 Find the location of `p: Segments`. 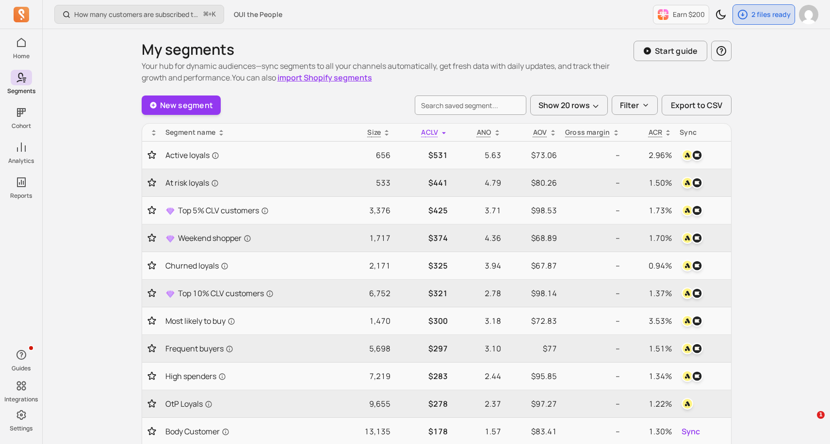

p: Segments is located at coordinates (21, 91).